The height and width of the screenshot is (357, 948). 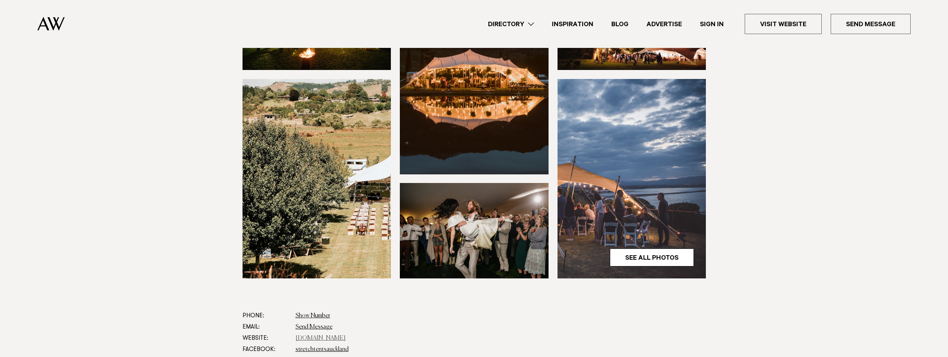 What do you see at coordinates (511, 24) in the screenshot?
I see `a: Directory` at bounding box center [511, 24].